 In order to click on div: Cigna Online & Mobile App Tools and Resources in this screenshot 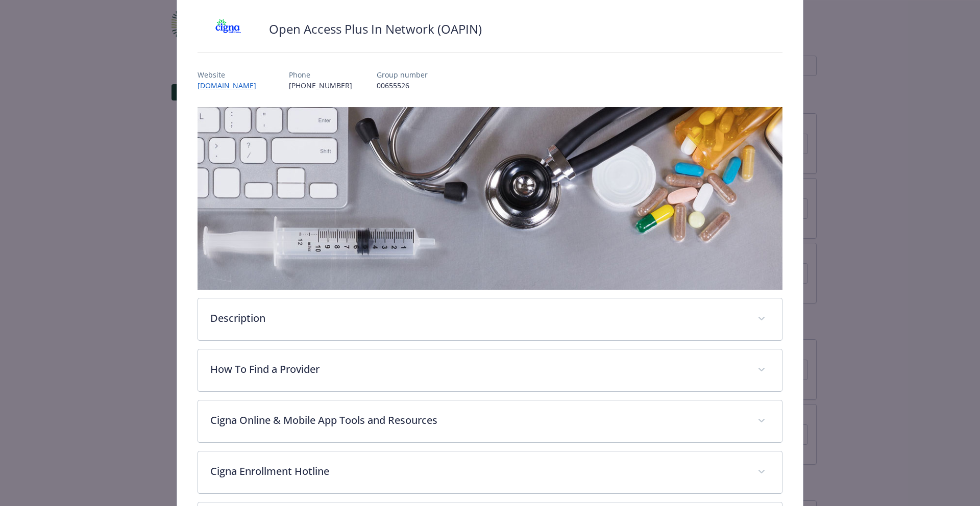, I will do `click(490, 421)`.